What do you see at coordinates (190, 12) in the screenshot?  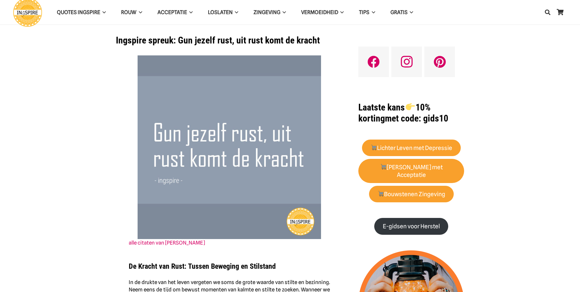 I see `span: Acceptatie Menu` at bounding box center [190, 12].